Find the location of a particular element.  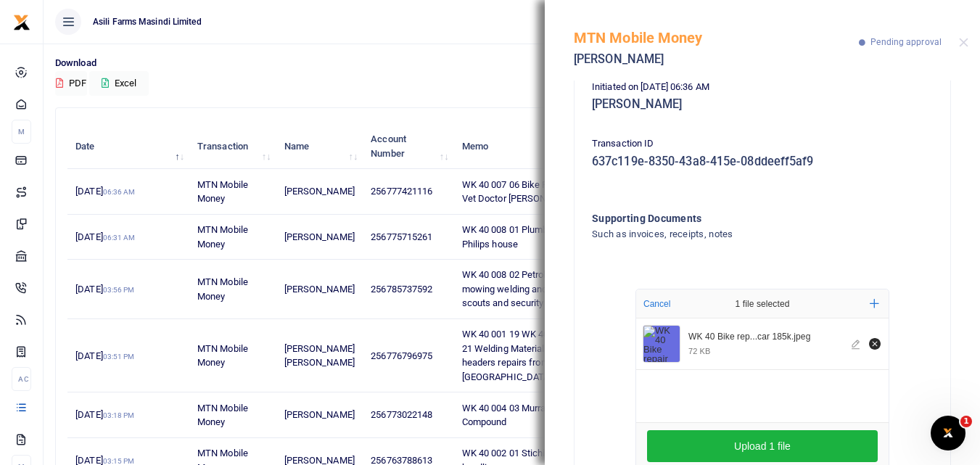

div: 72 KB is located at coordinates (699, 351).